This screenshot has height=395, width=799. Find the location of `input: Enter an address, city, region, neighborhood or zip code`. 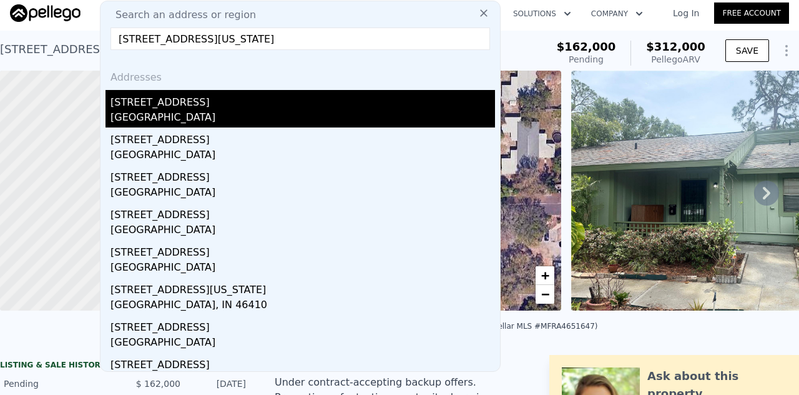

input: Enter an address, city, region, neighborhood or zip code is located at coordinates (300, 39).